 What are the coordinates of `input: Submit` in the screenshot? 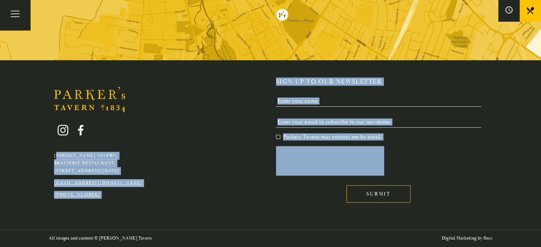 It's located at (378, 194).